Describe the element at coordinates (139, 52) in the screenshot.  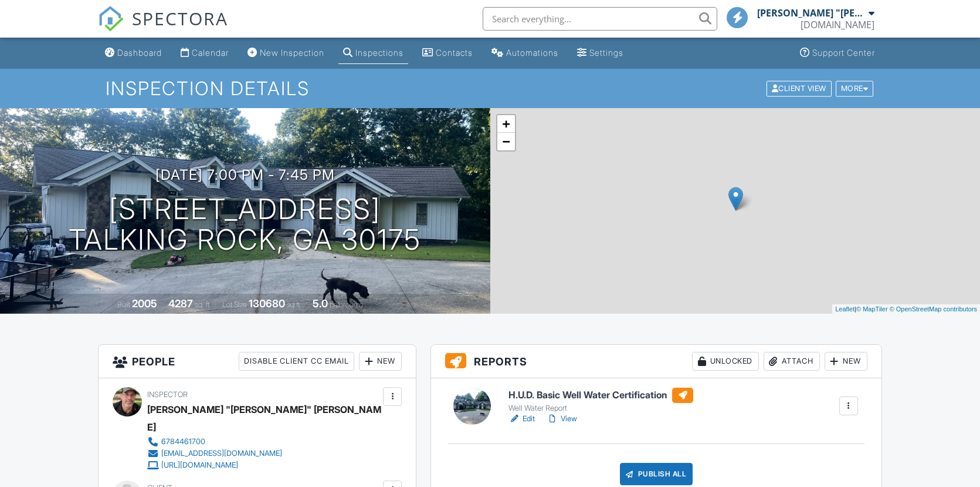
I see `div: Dashboard` at that location.